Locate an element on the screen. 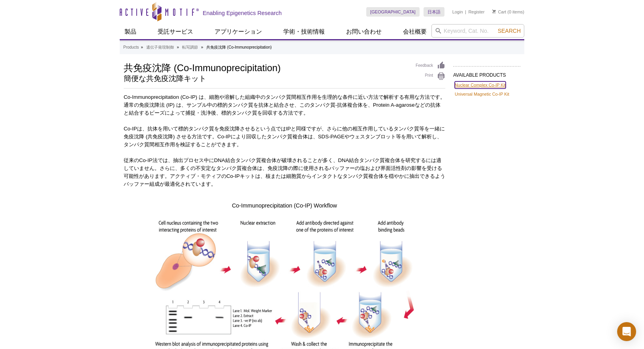 The height and width of the screenshot is (349, 644). h2: Enabling Epigenetics Research is located at coordinates (242, 13).